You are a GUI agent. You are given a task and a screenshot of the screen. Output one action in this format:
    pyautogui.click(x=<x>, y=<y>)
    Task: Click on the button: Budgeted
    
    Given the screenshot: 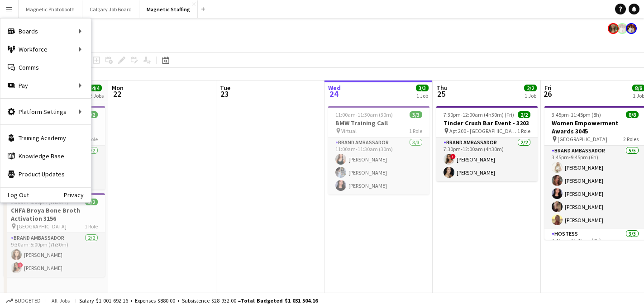 What is the action you would take?
    pyautogui.click(x=23, y=301)
    